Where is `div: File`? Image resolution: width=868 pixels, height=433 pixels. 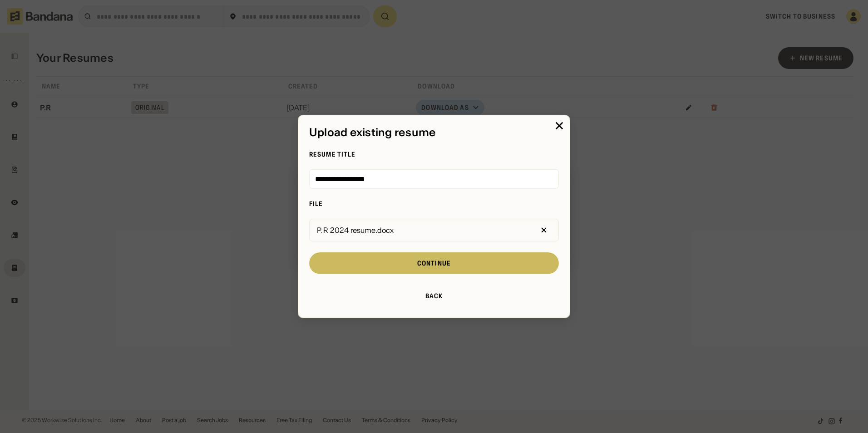 div: File is located at coordinates (434, 204).